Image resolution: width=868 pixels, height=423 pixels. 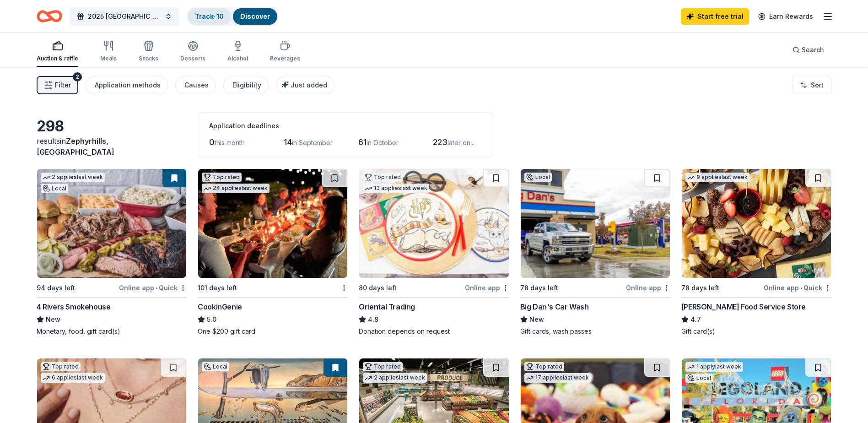 What do you see at coordinates (786, 17) in the screenshot?
I see `a: Earn Rewards` at bounding box center [786, 17].